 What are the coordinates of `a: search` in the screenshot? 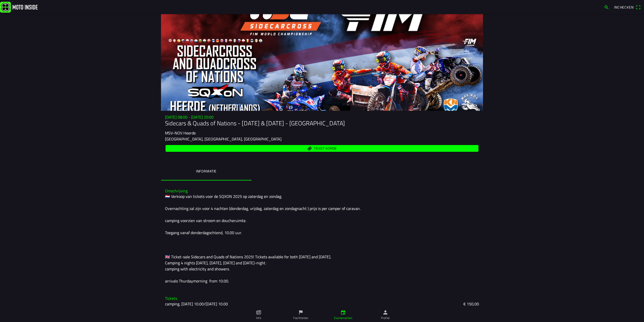 It's located at (607, 7).